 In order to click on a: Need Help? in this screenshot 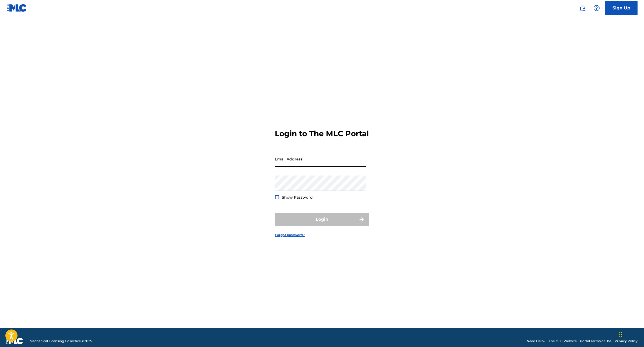, I will do `click(536, 341)`.